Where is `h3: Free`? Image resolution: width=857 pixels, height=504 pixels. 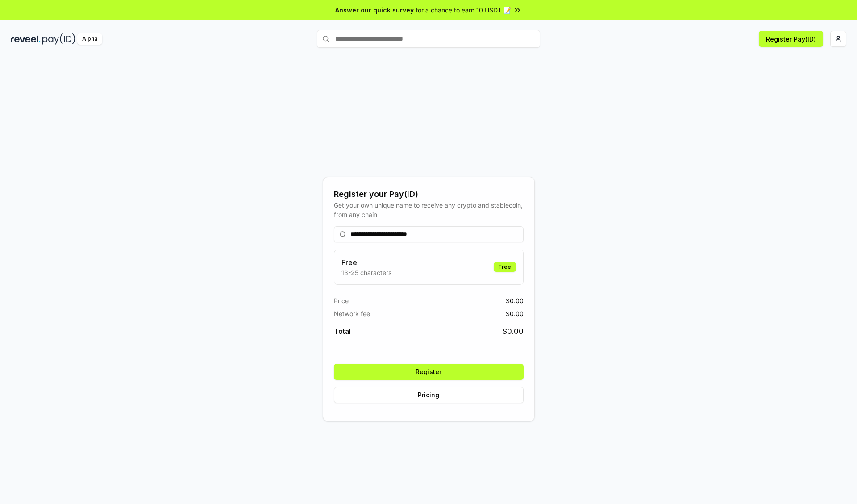 h3: Free is located at coordinates (366, 263).